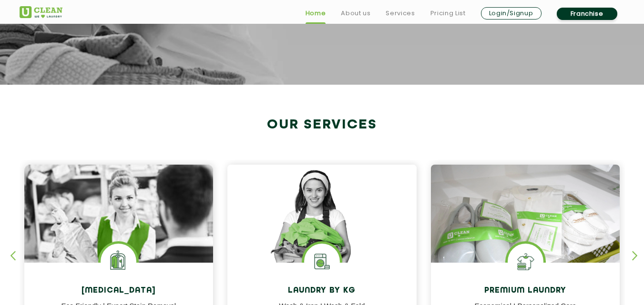 This screenshot has height=305, width=644. What do you see at coordinates (356, 13) in the screenshot?
I see `a: About us` at bounding box center [356, 13].